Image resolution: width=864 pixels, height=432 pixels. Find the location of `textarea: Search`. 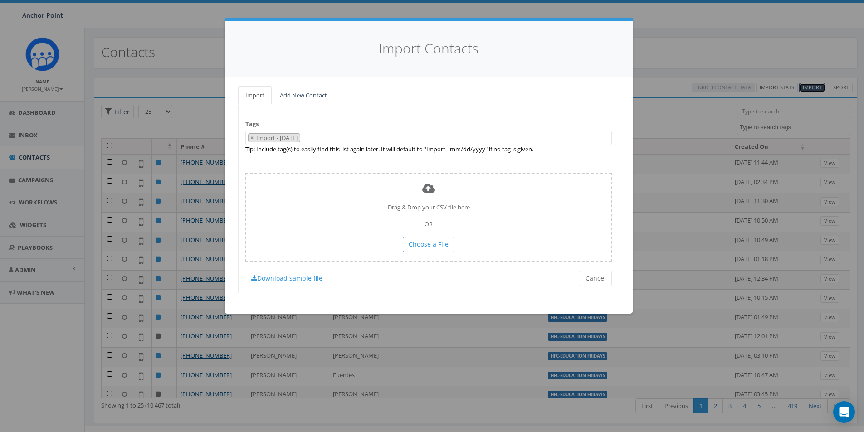

textarea: Search is located at coordinates (305, 138).